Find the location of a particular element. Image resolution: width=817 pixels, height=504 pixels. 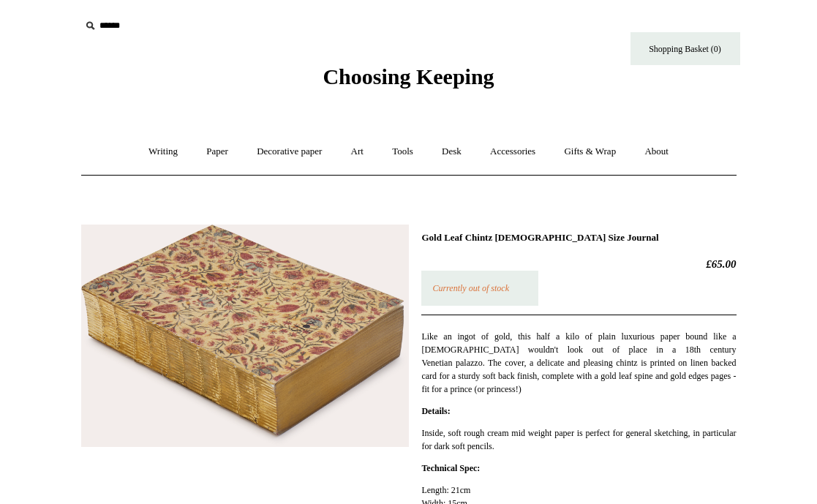

a: Choosing Keeping is located at coordinates (408, 81).